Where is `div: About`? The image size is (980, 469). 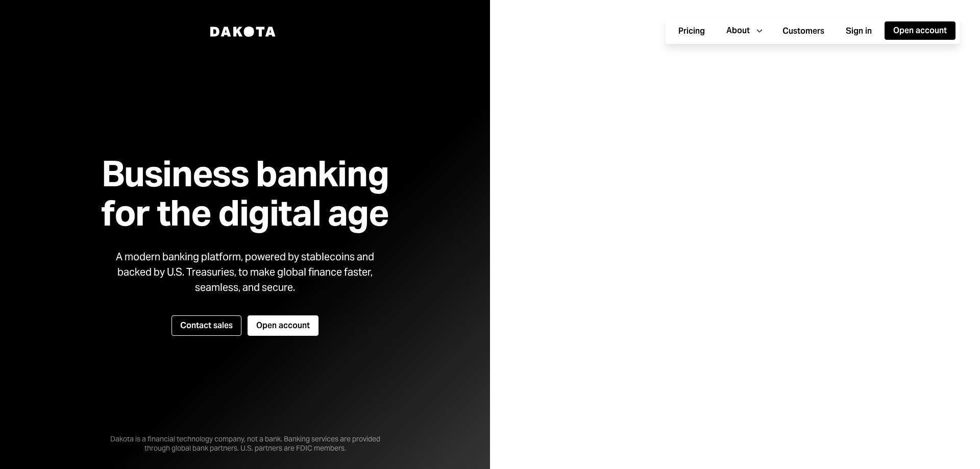 div: About is located at coordinates (738, 30).